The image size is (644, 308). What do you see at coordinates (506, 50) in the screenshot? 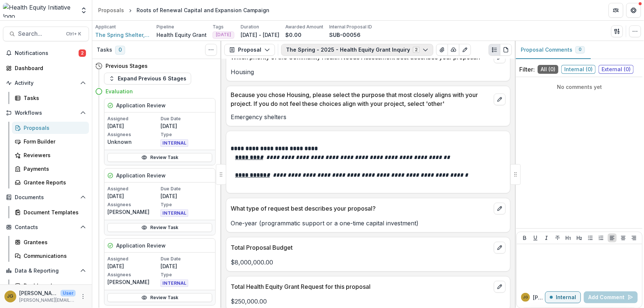
I see `button: PDF view` at bounding box center [506, 50].